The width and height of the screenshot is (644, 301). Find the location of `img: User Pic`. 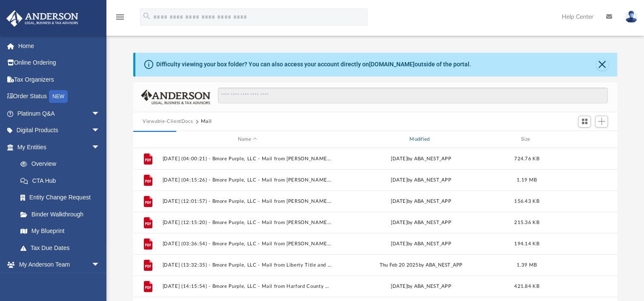

img: User Pic is located at coordinates (631, 17).